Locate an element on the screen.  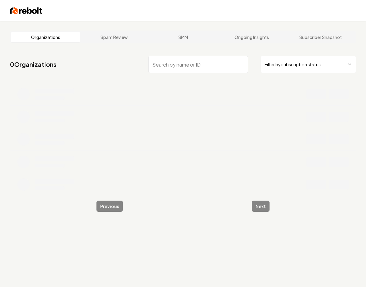
a: Spam Review is located at coordinates (114, 37).